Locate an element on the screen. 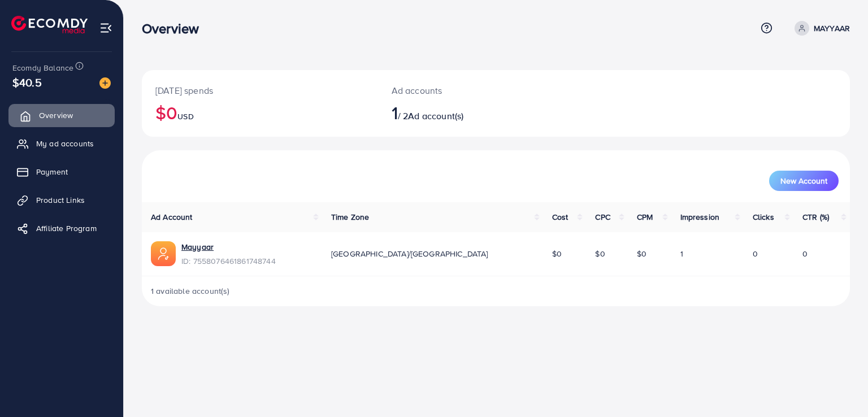  span: Cost is located at coordinates (560, 217).